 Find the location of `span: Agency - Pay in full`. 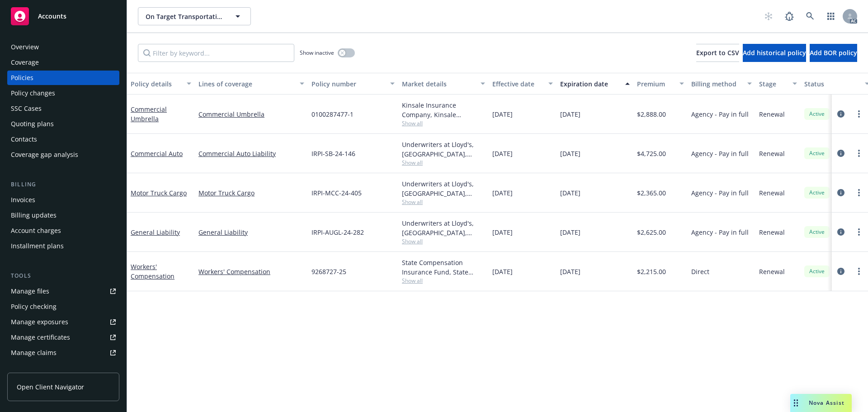

span: Agency - Pay in full is located at coordinates (720, 232).